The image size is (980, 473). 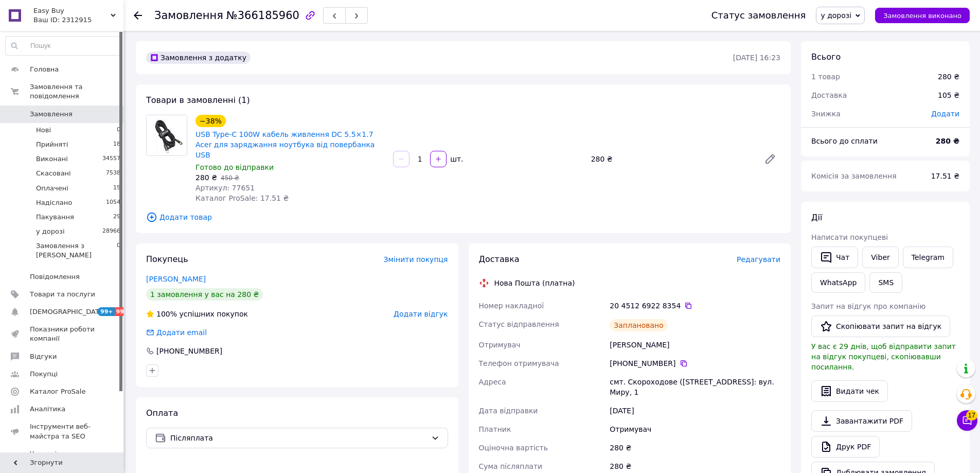 What do you see at coordinates (47, 409) in the screenshot?
I see `span: Аналітика` at bounding box center [47, 409].